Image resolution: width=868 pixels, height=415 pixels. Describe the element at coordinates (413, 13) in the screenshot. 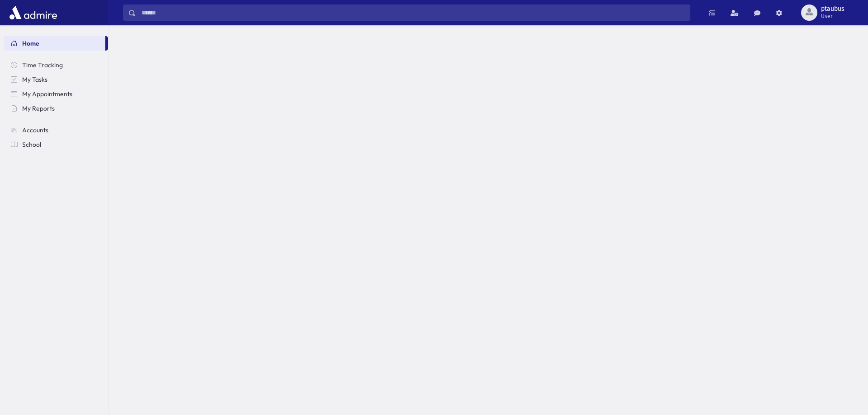

I see `input: Search` at that location.